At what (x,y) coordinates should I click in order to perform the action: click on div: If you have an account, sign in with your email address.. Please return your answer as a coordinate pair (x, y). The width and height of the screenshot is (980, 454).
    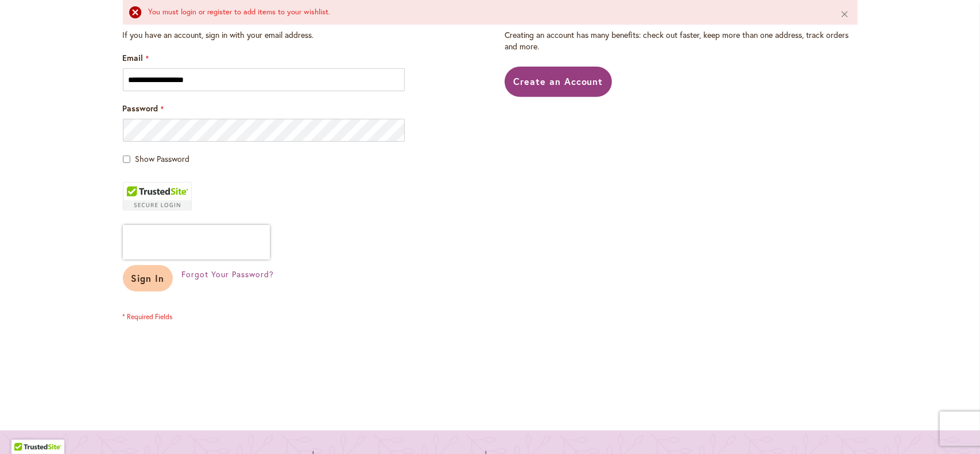
    Looking at the image, I should click on (299, 35).